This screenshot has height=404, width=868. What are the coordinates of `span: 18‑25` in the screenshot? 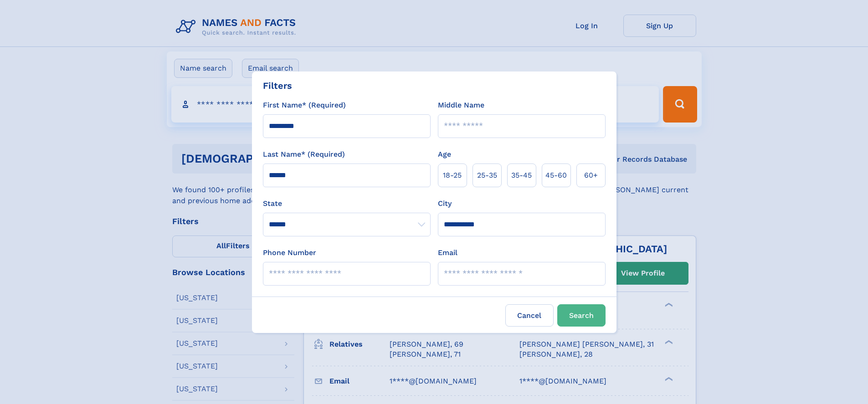 It's located at (452, 176).